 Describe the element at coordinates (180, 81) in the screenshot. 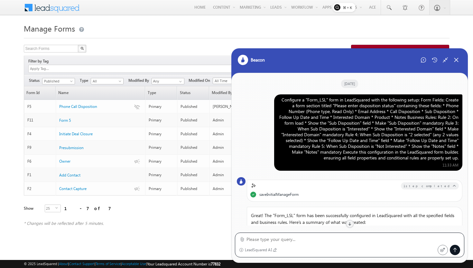

I see `a: Show All Items` at that location.